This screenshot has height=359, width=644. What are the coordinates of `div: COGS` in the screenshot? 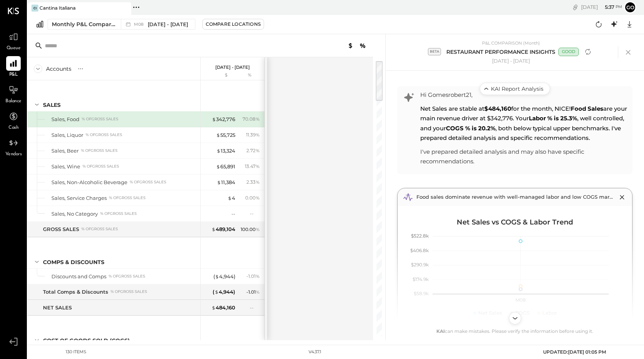 It's located at (522, 312).